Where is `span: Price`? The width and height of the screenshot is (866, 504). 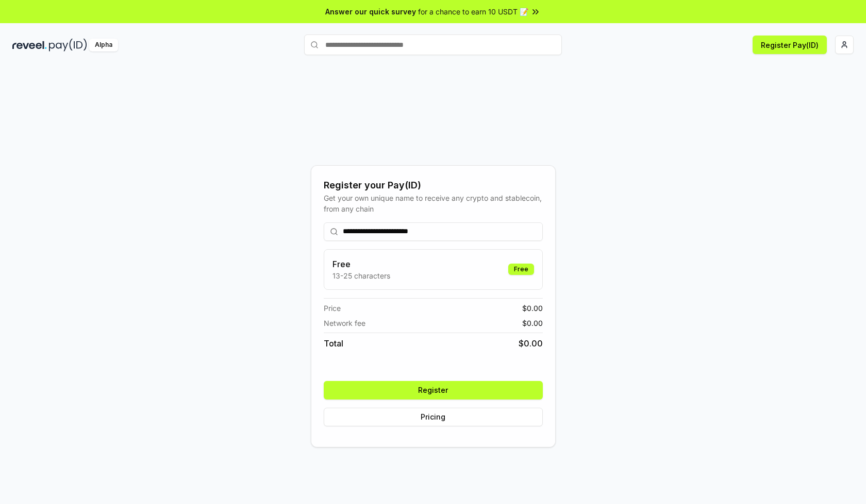
span: Price is located at coordinates (332, 308).